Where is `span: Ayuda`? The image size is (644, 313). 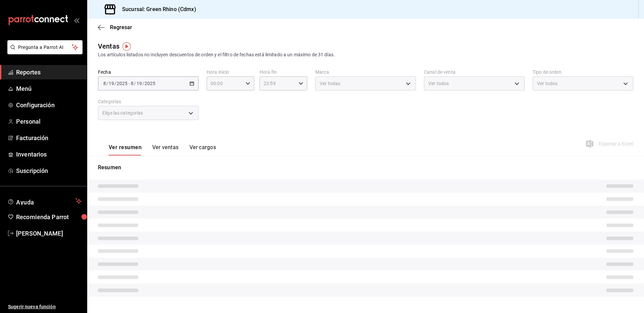 span: Ayuda is located at coordinates (44, 201).